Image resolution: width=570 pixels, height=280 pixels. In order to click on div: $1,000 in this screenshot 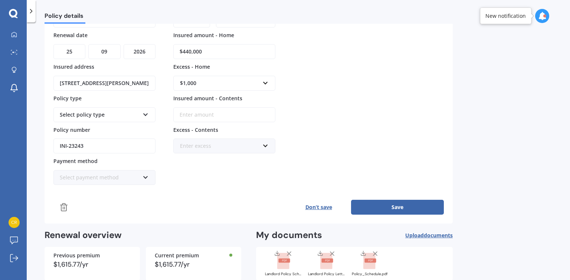, I will do `click(220, 83)`.